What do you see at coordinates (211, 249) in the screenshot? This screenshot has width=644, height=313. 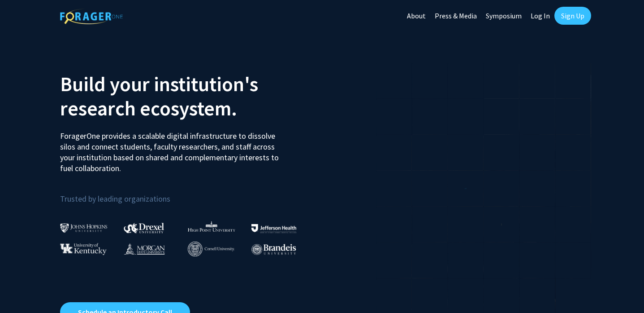 I see `img: Cornell University` at bounding box center [211, 249].